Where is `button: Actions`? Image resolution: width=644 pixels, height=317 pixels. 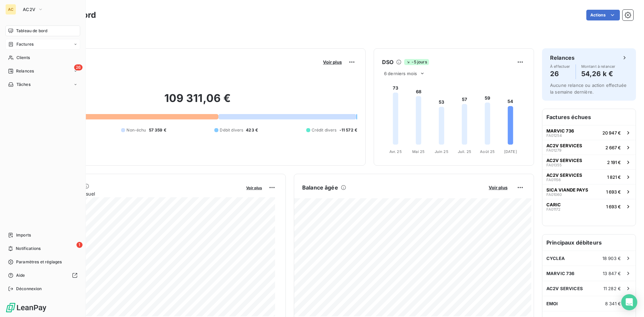 button: Actions is located at coordinates (603, 15).